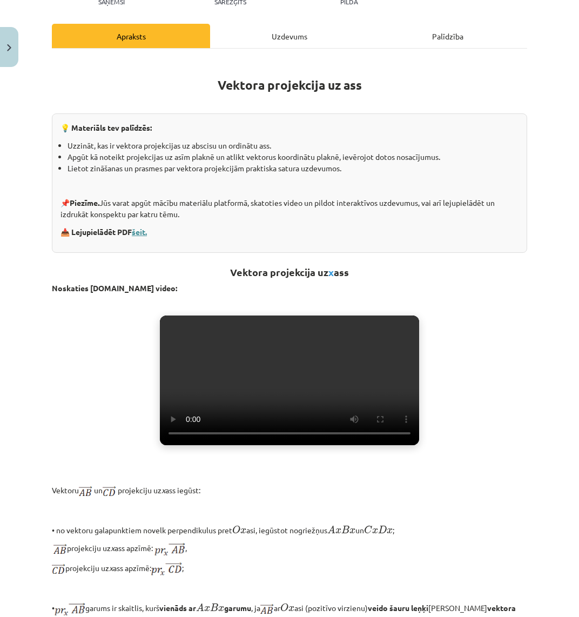 This screenshot has width=579, height=617. Describe the element at coordinates (448, 36) in the screenshot. I see `div: Palīdzība` at that location.